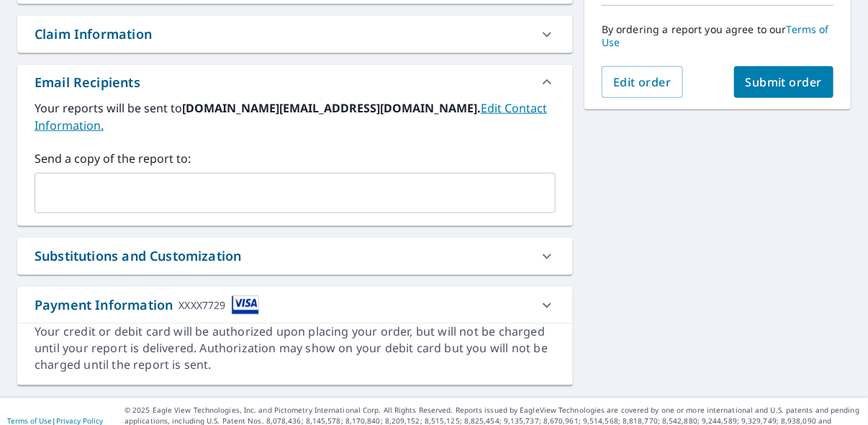 The image size is (868, 425). What do you see at coordinates (245, 305) in the screenshot?
I see `img: cardImage` at bounding box center [245, 305].